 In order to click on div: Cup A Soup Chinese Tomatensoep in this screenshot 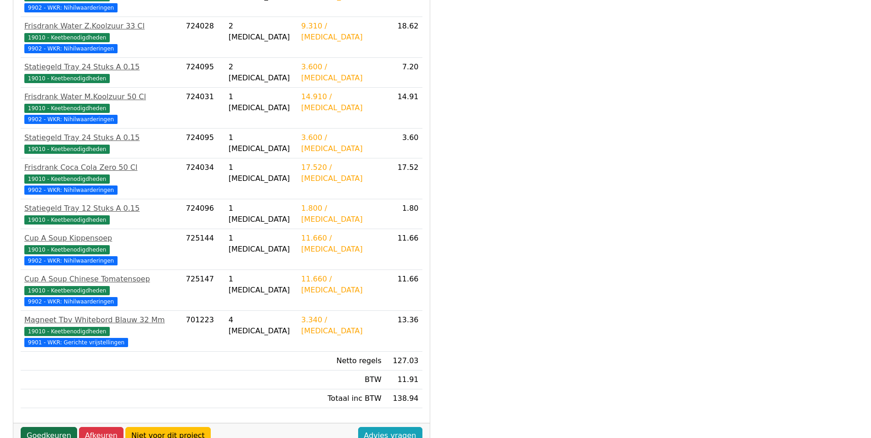, I will do `click(101, 279)`.